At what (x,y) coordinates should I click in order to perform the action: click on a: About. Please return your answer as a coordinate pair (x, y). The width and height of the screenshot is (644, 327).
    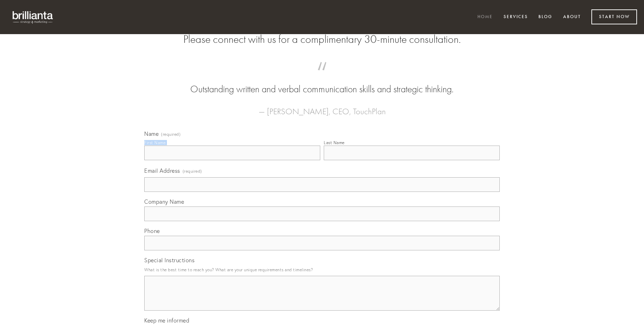
    Looking at the image, I should click on (572, 17).